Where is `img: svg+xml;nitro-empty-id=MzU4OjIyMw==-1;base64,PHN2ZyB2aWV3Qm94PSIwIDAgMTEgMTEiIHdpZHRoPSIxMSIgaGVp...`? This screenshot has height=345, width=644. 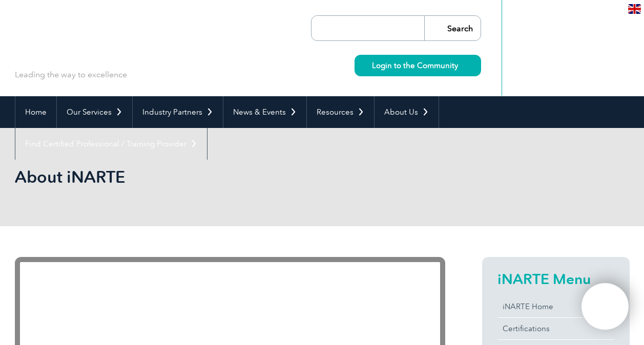
img: svg+xml;nitro-empty-id=MzU4OjIyMw==-1;base64,PHN2ZyB2aWV3Qm94PSIwIDAgMTEgMTEiIHdpZHRoPSIxMSIgaGVp... is located at coordinates (460, 65).